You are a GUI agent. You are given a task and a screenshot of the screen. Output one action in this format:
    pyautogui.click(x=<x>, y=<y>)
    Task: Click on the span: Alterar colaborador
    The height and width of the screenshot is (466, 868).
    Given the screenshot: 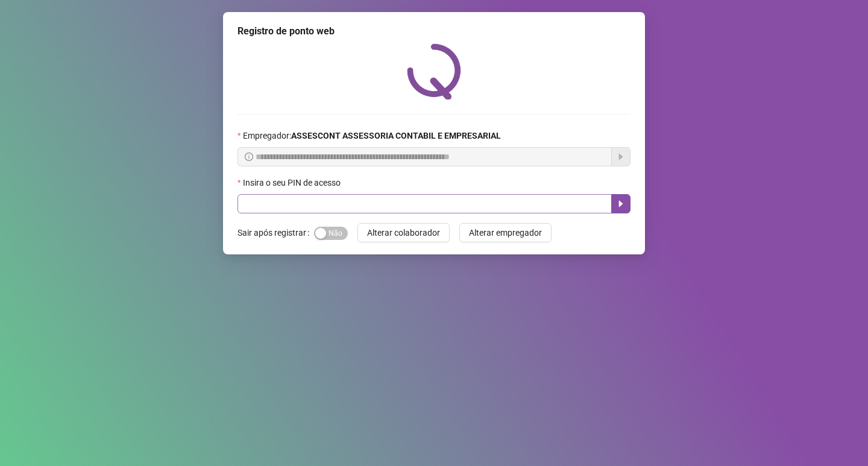 What is the action you would take?
    pyautogui.click(x=403, y=233)
    